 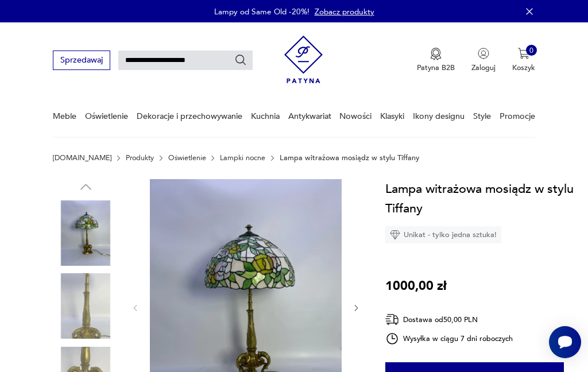 What do you see at coordinates (436, 60) in the screenshot?
I see `button: Patyna B2B` at bounding box center [436, 60].